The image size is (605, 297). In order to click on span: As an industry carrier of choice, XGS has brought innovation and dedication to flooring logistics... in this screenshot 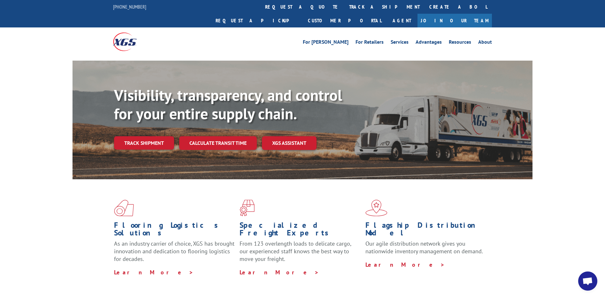, I will do `click(174, 251)`.